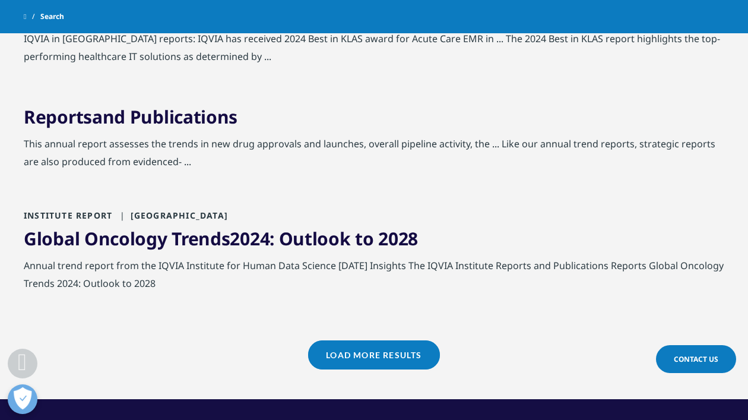 The image size is (748, 420). What do you see at coordinates (696, 358) in the screenshot?
I see `span: Contact Us` at bounding box center [696, 358].